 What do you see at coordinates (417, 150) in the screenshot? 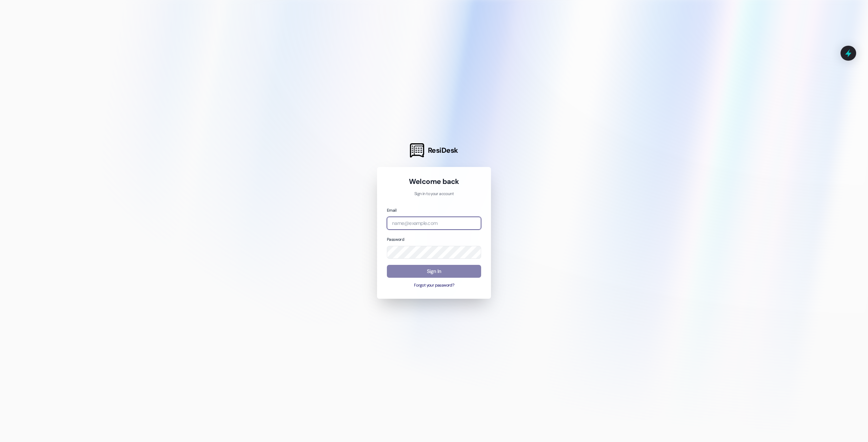
I see `img: ResiDesk Logo` at bounding box center [417, 150].